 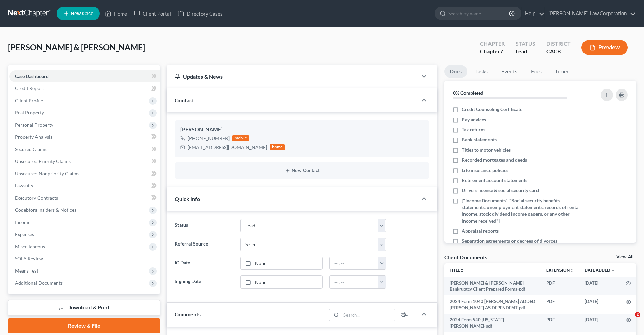 What do you see at coordinates (84, 308) in the screenshot?
I see `a: Download & Print` at bounding box center [84, 308].